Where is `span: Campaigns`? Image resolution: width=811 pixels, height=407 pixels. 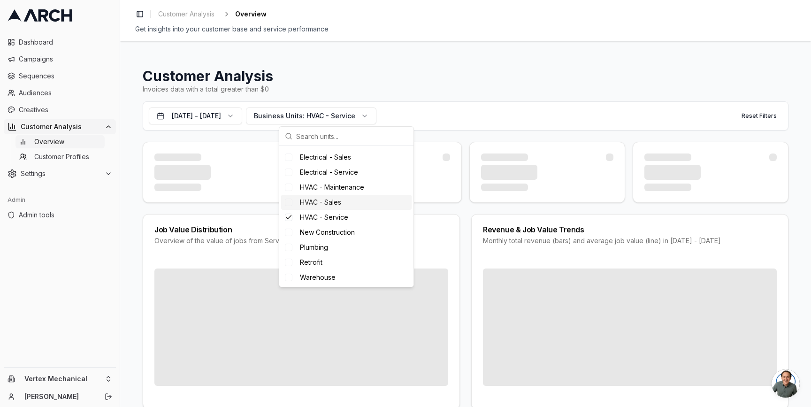 span: Campaigns is located at coordinates (65, 59).